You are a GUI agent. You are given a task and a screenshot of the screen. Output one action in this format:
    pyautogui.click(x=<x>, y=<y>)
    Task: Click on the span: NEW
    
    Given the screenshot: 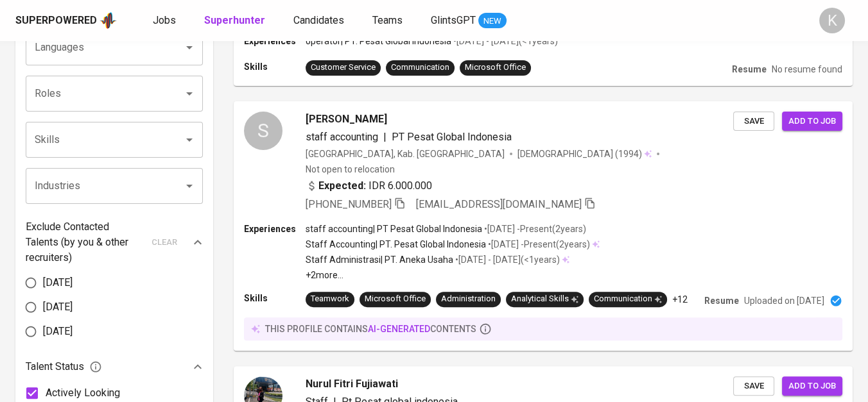 What is the action you would take?
    pyautogui.click(x=493, y=21)
    